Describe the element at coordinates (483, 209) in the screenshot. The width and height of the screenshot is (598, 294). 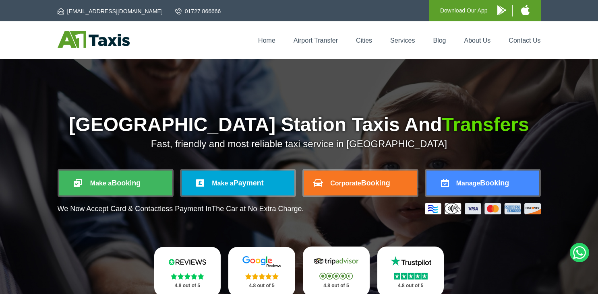
I see `img: Credit And Debit Cards` at that location.